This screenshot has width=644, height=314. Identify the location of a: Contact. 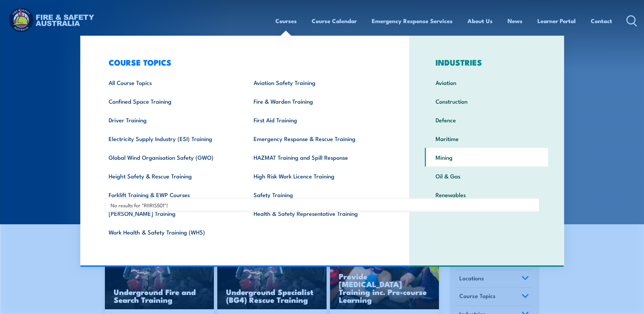
(601, 21).